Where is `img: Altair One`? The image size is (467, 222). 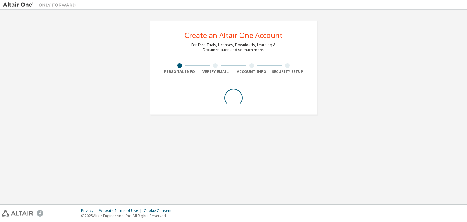
img: Altair One is located at coordinates (41, 5).